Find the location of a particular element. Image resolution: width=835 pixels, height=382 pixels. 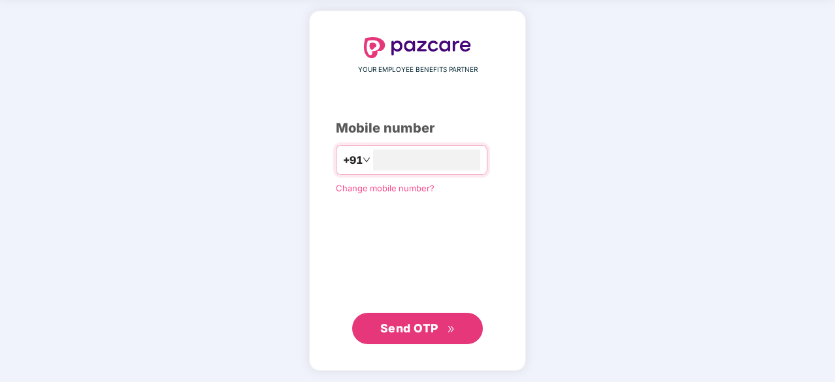

span: down is located at coordinates (367, 160).